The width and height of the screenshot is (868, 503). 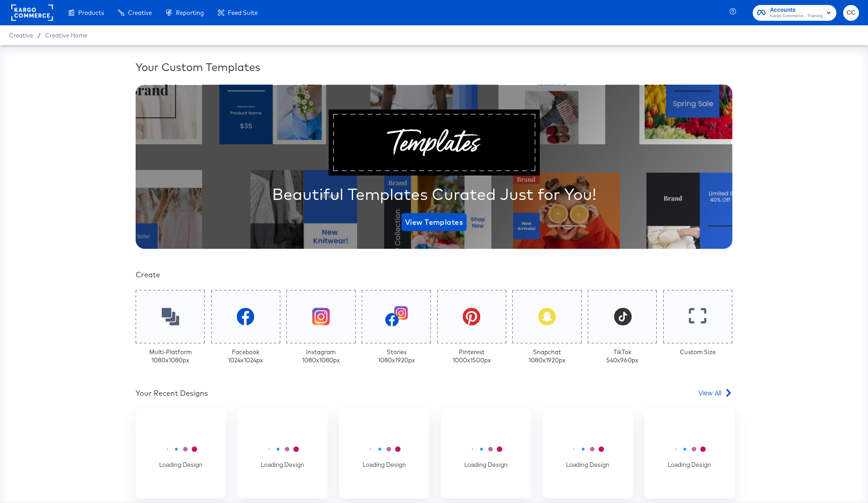 I want to click on span: Reporting, so click(x=190, y=13).